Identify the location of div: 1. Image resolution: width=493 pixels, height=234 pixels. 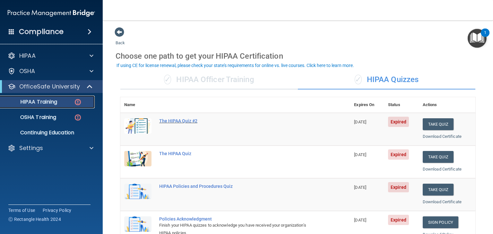
(485, 37).